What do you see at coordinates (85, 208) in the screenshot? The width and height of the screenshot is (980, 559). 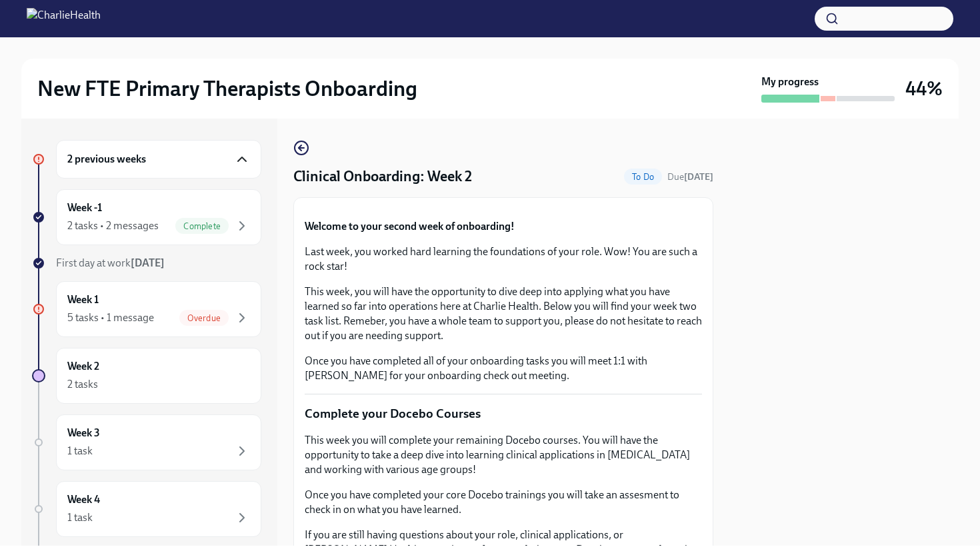 I see `h6: Week -1` at bounding box center [85, 208].